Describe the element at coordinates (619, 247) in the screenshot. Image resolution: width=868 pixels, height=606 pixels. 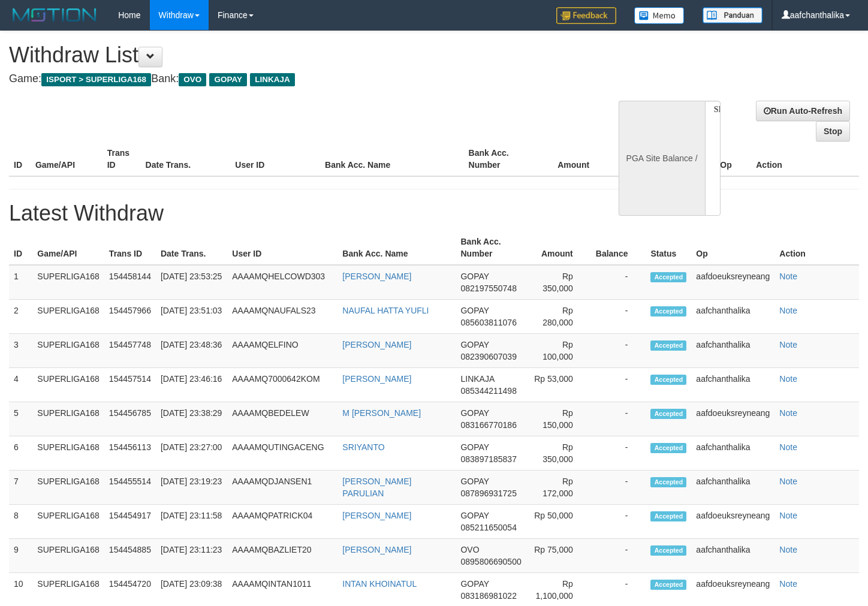
I see `th: Balance` at that location.